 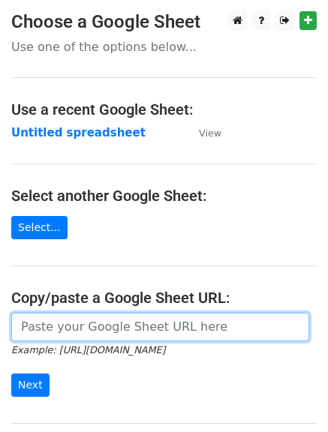 I want to click on h3: Choose a Google Sheet, so click(x=164, y=22).